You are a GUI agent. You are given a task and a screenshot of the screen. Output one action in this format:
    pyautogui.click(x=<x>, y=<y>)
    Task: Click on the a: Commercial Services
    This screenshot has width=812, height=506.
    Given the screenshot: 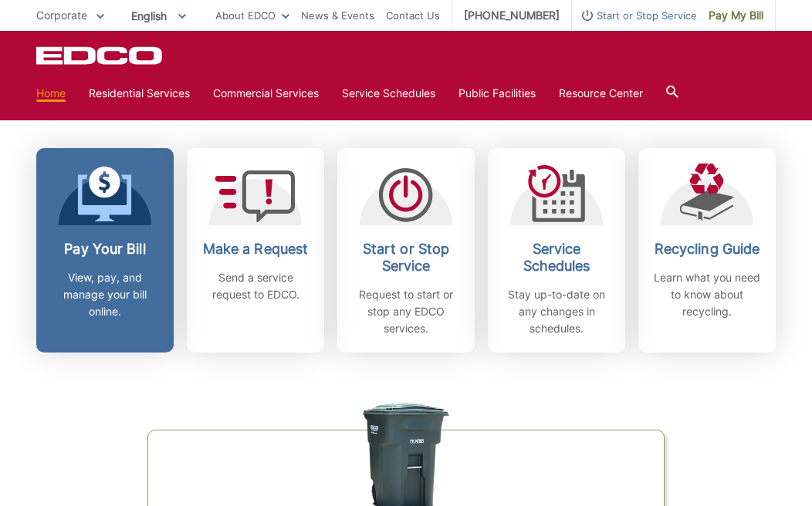 What is the action you would take?
    pyautogui.click(x=265, y=93)
    